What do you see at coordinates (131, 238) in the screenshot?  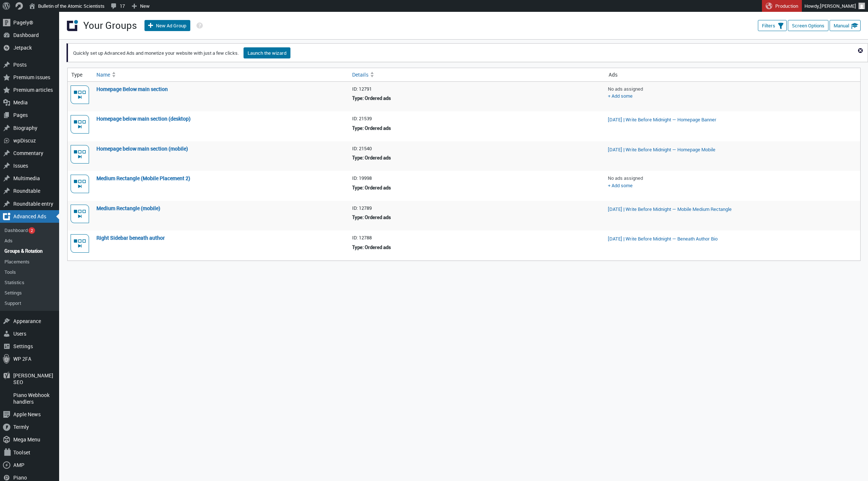 I see `a: Right Sidebar beneath author` at bounding box center [131, 238].